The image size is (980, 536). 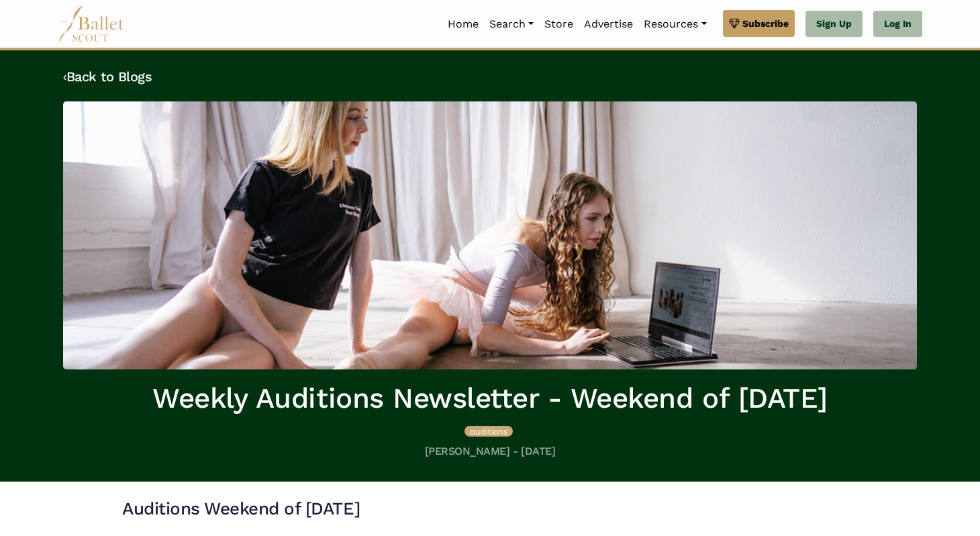 What do you see at coordinates (897, 24) in the screenshot?
I see `a: Log In` at bounding box center [897, 24].